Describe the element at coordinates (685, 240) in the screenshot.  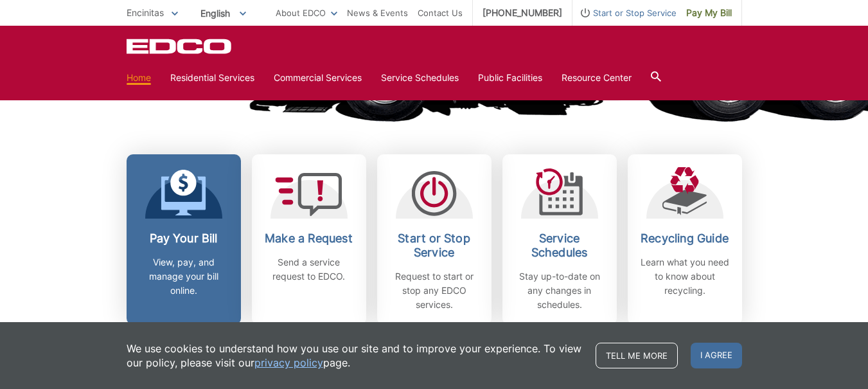
I see `a: Recycling Guide Learn what you need to know about recycling.` at that location.